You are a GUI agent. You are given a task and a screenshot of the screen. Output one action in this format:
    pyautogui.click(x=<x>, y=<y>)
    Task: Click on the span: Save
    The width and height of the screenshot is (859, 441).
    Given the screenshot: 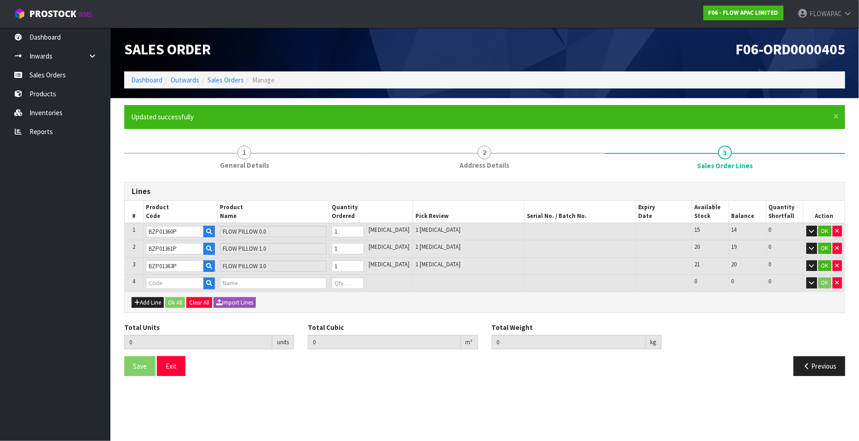 What is the action you would take?
    pyautogui.click(x=140, y=365)
    